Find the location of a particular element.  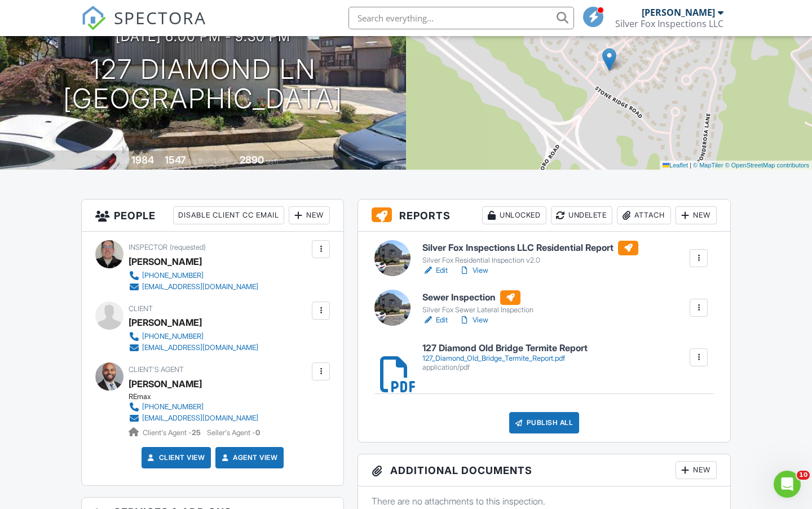

a: Client View is located at coordinates (176, 458).